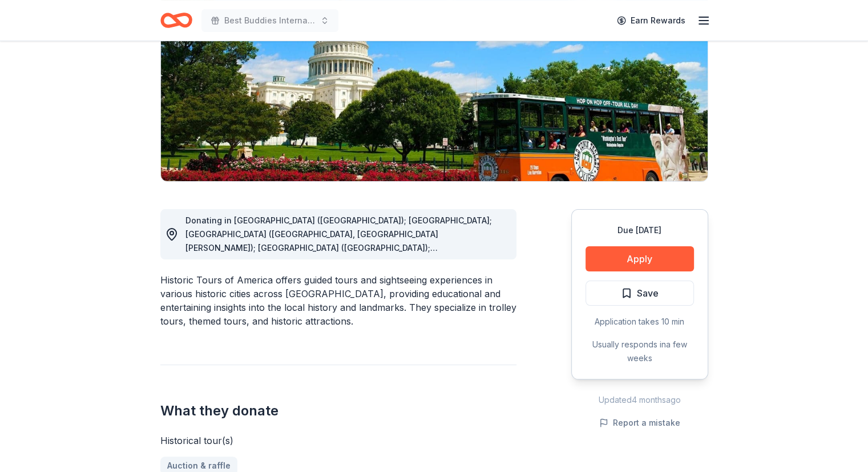  Describe the element at coordinates (639, 423) in the screenshot. I see `button: Report a mistake` at that location.